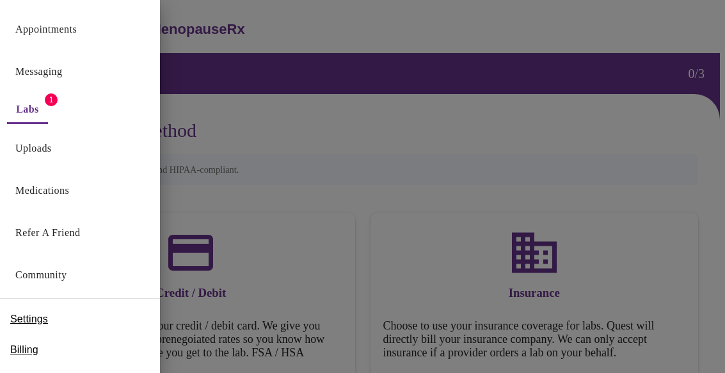 This screenshot has height=373, width=725. Describe the element at coordinates (46, 29) in the screenshot. I see `button: Appointments` at that location.